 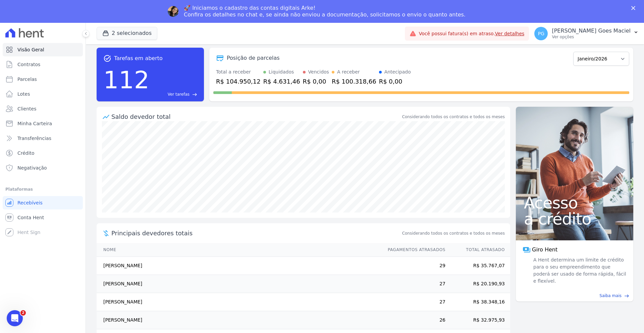 I want to click on a: Transferências, so click(x=42, y=138).